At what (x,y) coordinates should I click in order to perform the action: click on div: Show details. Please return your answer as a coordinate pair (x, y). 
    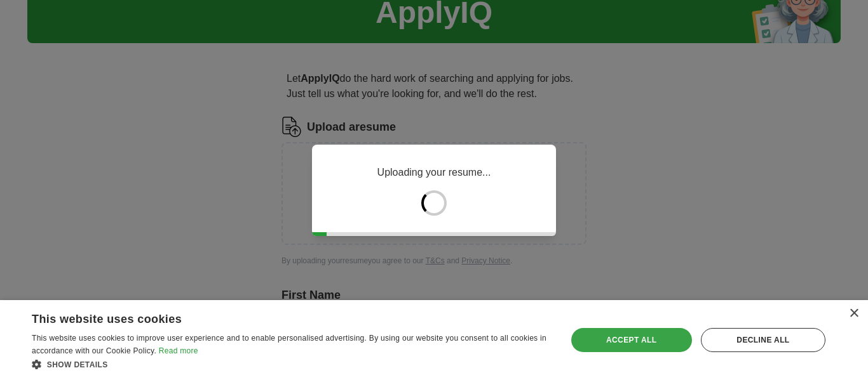
    Looking at the image, I should click on (291, 364).